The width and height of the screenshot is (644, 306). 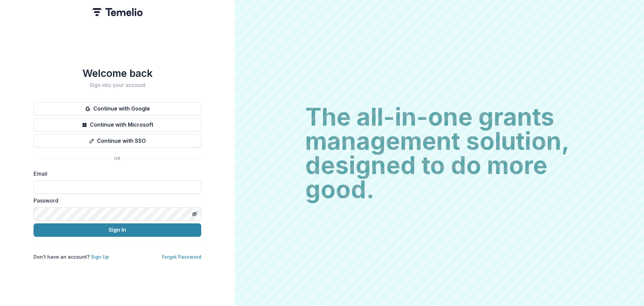 I want to click on button: Sign In, so click(x=117, y=230).